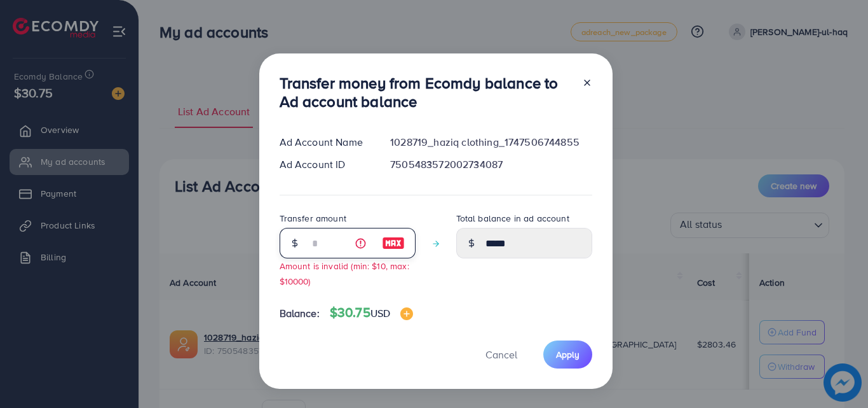 The width and height of the screenshot is (868, 408). Describe the element at coordinates (325, 164) in the screenshot. I see `div: Ad Account ID` at that location.